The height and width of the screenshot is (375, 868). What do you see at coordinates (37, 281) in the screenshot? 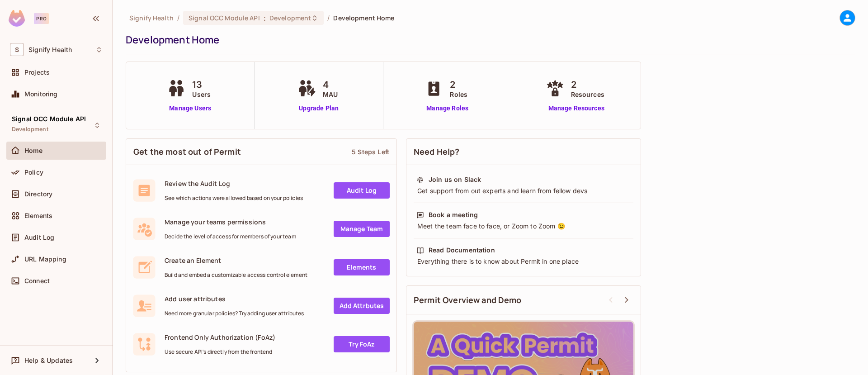
I see `span: Connect` at bounding box center [37, 281].